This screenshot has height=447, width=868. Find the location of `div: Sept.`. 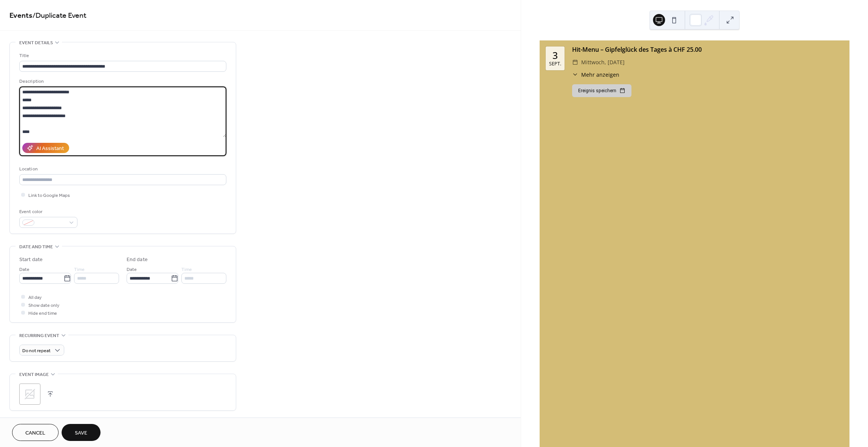

div: Sept. is located at coordinates (555, 64).